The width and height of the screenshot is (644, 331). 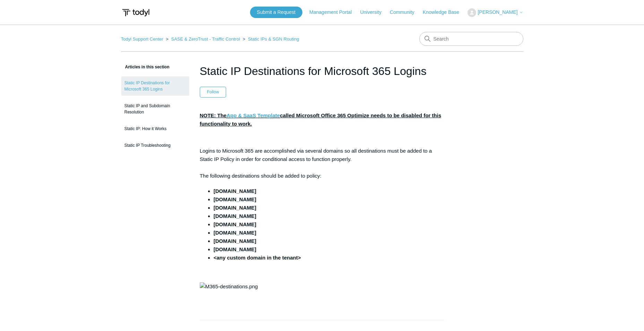 What do you see at coordinates (334, 12) in the screenshot?
I see `a: Management Portal` at bounding box center [334, 12].